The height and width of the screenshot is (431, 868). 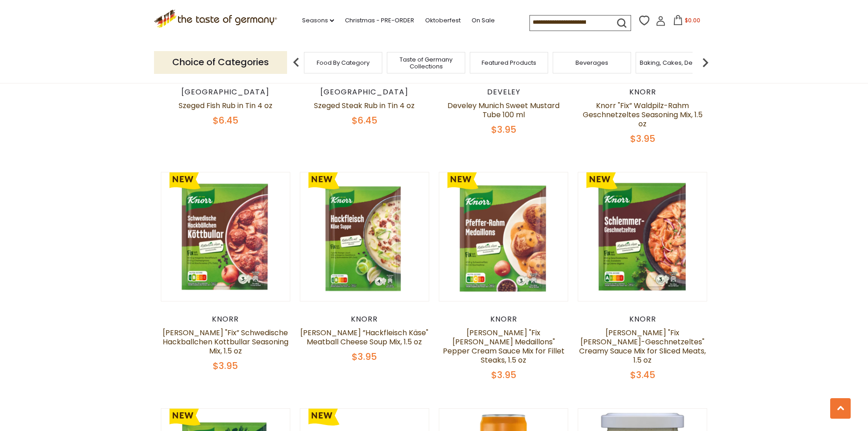 I want to click on a: Christmas - PRE-ORDER, so click(x=379, y=21).